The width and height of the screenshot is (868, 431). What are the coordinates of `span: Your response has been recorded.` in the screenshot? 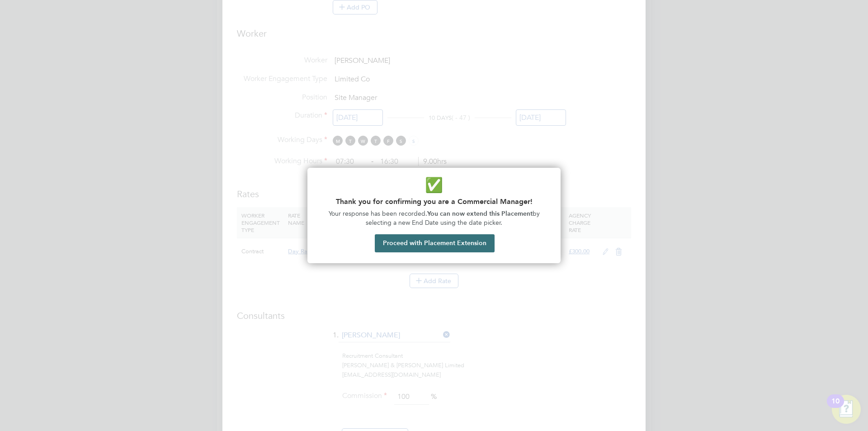 It's located at (378, 213).